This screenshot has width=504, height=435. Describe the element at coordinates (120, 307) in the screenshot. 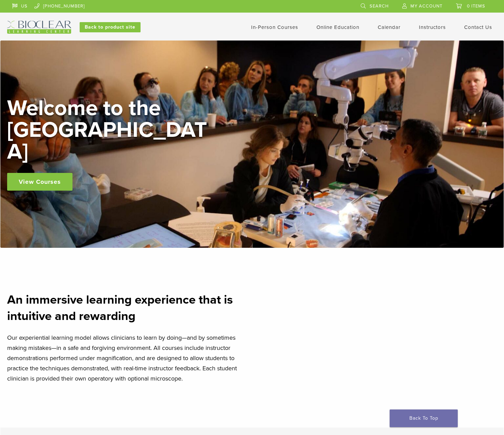

I see `strong: An immersive learning experience that is intuitive and rewarding` at that location.